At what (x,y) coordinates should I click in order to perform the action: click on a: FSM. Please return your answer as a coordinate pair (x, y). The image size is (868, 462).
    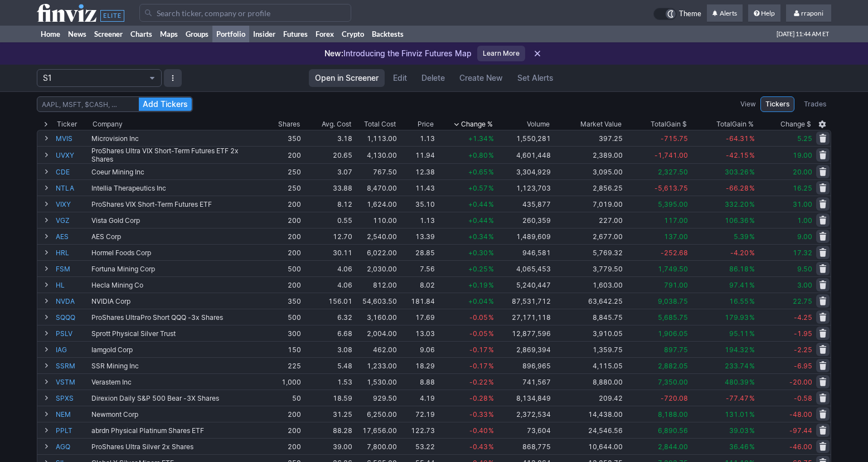
    Looking at the image, I should click on (72, 269).